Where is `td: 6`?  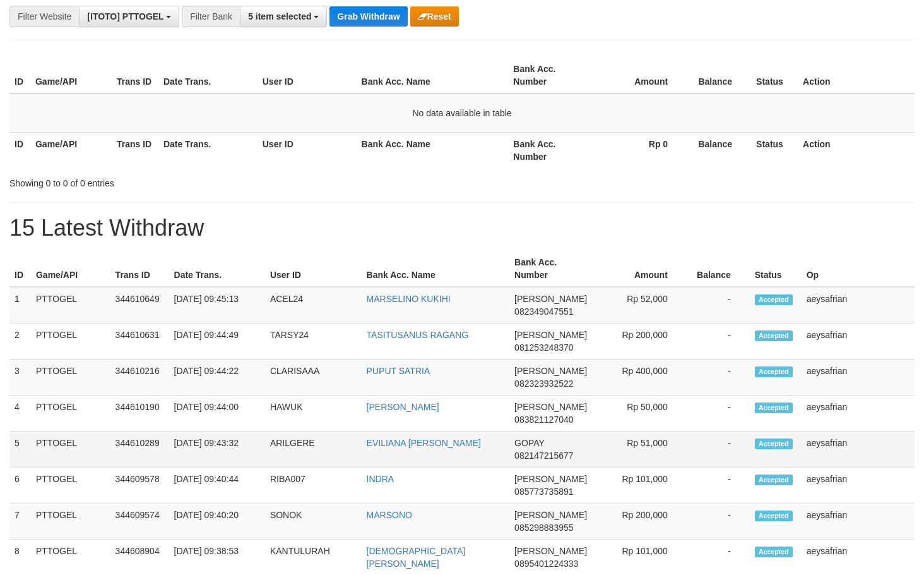
td: 6 is located at coordinates (20, 485).